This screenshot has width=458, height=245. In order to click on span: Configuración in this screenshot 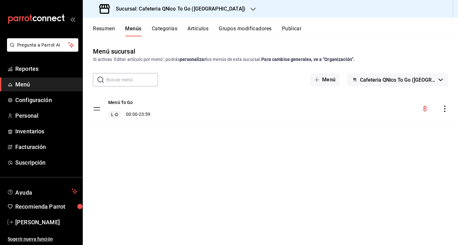, I will do `click(46, 100)`.